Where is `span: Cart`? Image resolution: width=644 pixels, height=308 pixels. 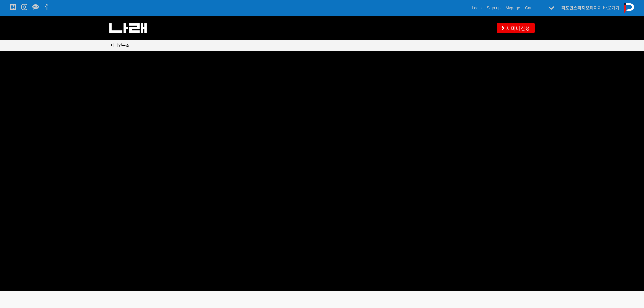
span: Cart is located at coordinates (528, 8).